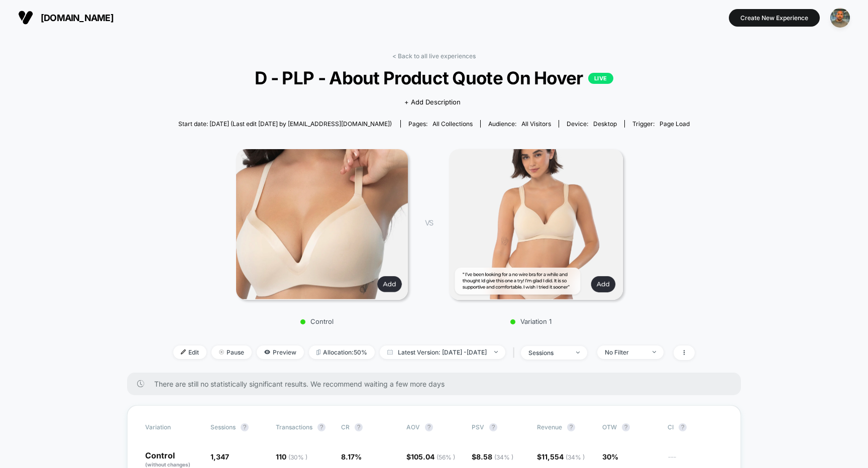 This screenshot has width=868, height=468. Describe the element at coordinates (172, 427) in the screenshot. I see `span: Variation` at that location.